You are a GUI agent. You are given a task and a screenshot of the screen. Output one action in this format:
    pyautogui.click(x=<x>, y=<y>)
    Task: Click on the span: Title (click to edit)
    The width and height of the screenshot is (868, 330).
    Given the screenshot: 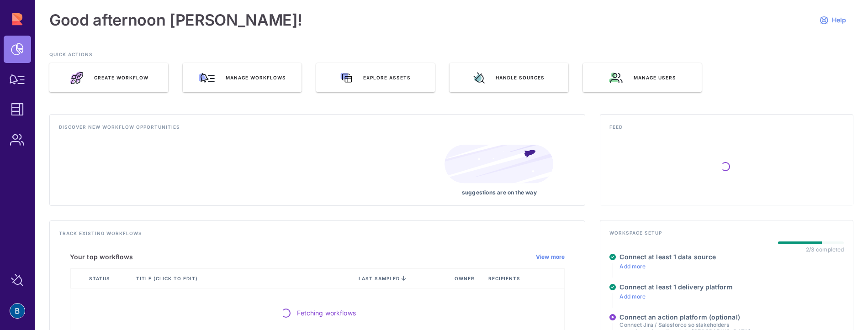 What is the action you would take?
    pyautogui.click(x=167, y=278)
    